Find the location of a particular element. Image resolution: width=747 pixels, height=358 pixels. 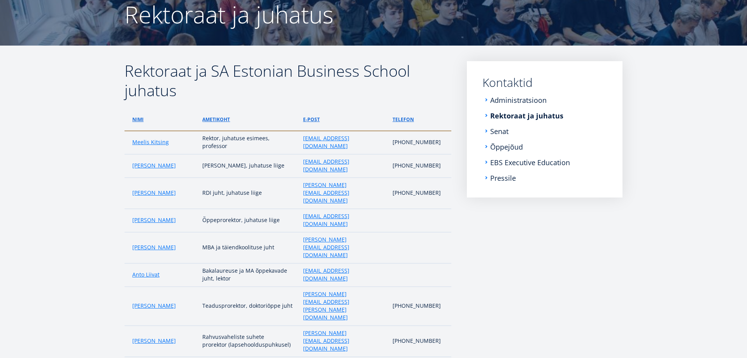

a: EBS Executive Education is located at coordinates (530, 162).